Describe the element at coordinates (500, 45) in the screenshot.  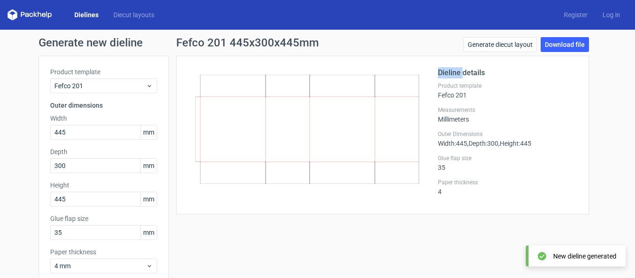
I see `a: Generate diecut layout` at that location.